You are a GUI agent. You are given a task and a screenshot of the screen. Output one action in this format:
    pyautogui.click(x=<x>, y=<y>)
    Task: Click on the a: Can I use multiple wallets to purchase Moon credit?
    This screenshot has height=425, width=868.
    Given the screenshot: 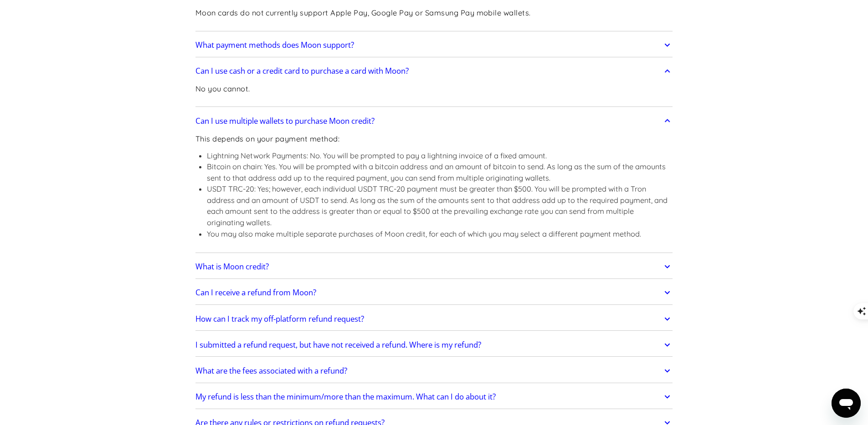 What is the action you would take?
    pyautogui.click(x=434, y=121)
    